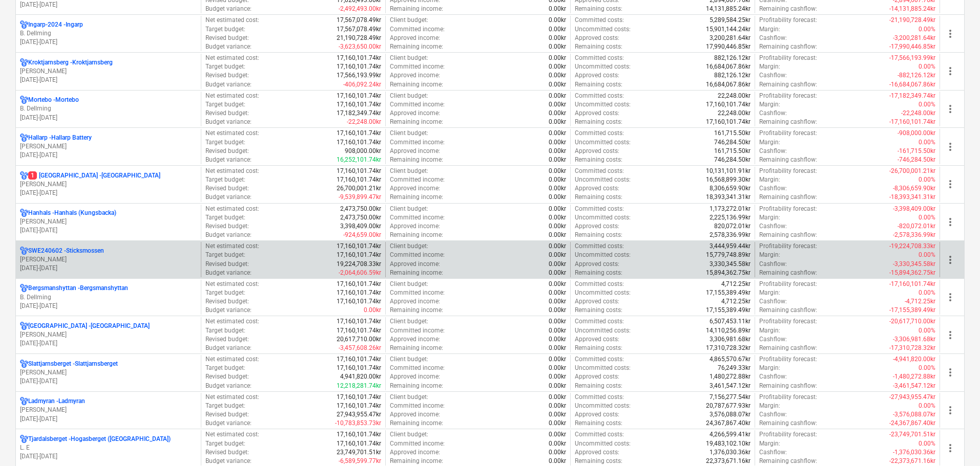 Image resolution: width=980 pixels, height=466 pixels. I want to click on p: 161,715.50kr, so click(732, 133).